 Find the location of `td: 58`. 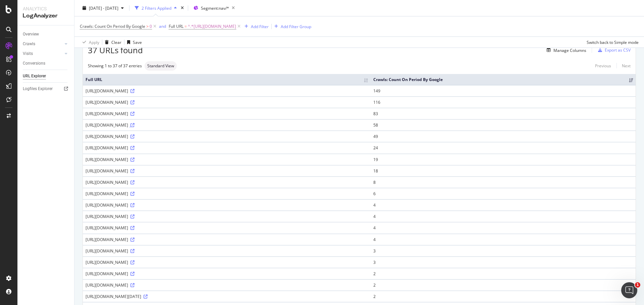

td: 58 is located at coordinates (503, 125).